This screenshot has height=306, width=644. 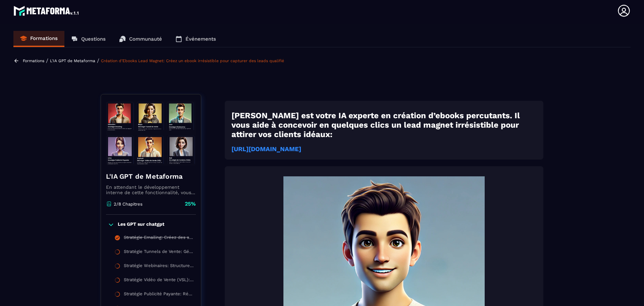 I want to click on p: Communauté, so click(x=146, y=39).